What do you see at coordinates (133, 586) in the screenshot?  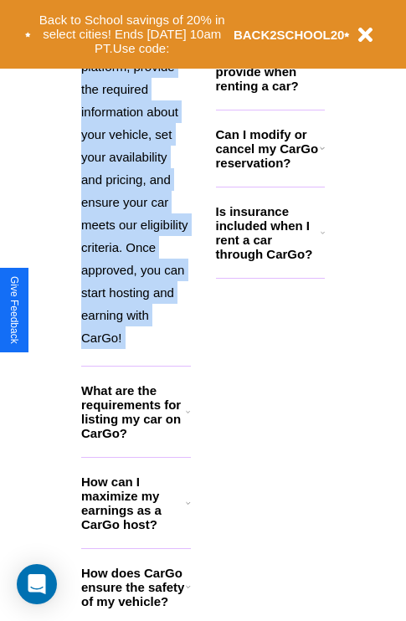 I see `h3: How does CarGo ensure the safety of my vehicle?` at bounding box center [133, 586].